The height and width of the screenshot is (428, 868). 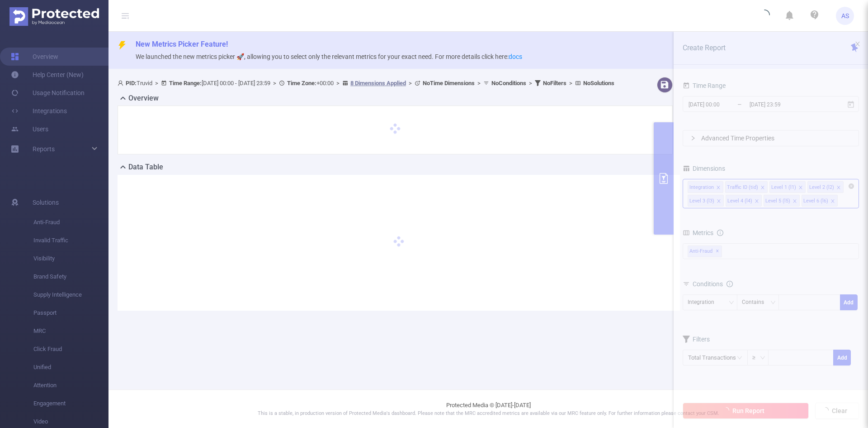 What do you see at coordinates (71, 222) in the screenshot?
I see `span: Anti-Fraud` at bounding box center [71, 222].